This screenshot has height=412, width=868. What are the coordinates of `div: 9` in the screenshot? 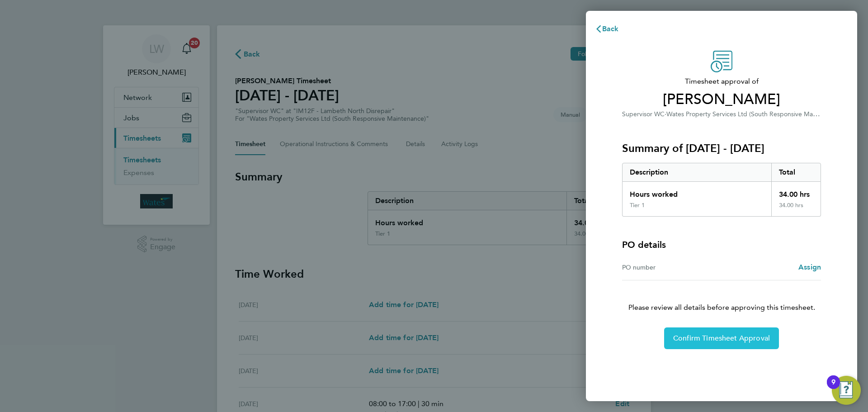 It's located at (833, 387).